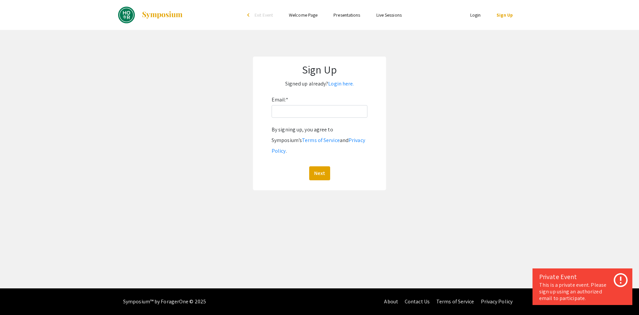 The width and height of the screenshot is (639, 315). What do you see at coordinates (320, 84) in the screenshot?
I see `p: Signed up already?` at bounding box center [320, 84].